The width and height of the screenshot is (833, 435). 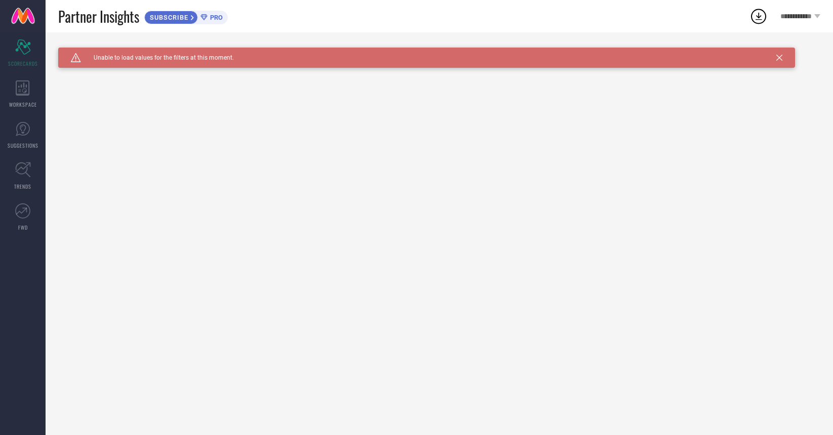 I want to click on div: Open download list, so click(x=758, y=16).